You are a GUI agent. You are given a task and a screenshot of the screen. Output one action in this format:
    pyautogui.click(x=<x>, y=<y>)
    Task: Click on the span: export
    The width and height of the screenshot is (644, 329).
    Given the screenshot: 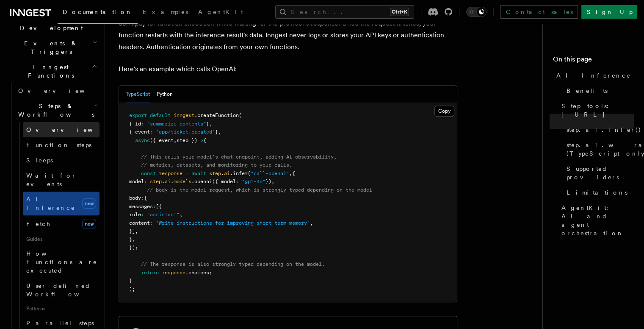 What is the action you would take?
    pyautogui.click(x=138, y=115)
    